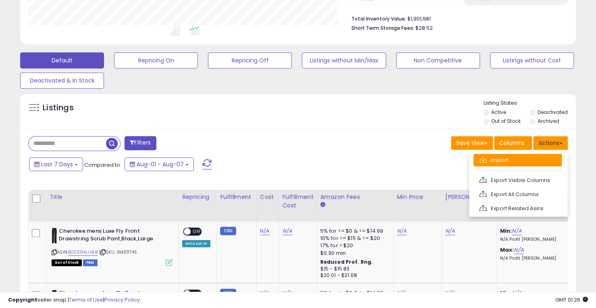  What do you see at coordinates (518, 208) in the screenshot?
I see `a: Export Related Asins` at bounding box center [518, 208].